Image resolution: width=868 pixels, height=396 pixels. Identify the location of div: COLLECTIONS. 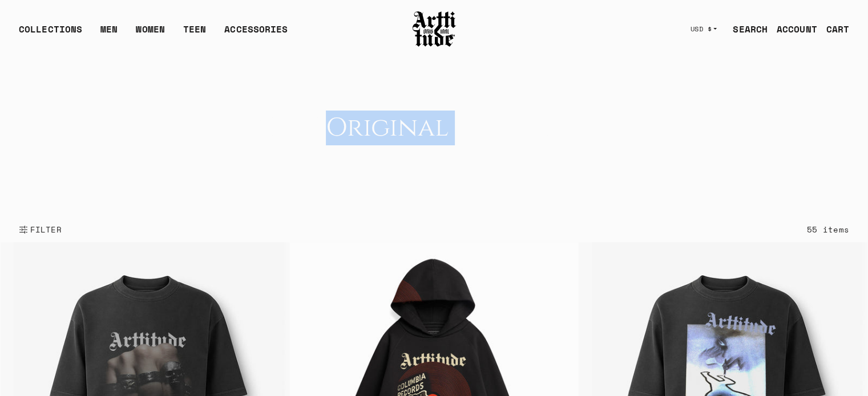
(50, 34).